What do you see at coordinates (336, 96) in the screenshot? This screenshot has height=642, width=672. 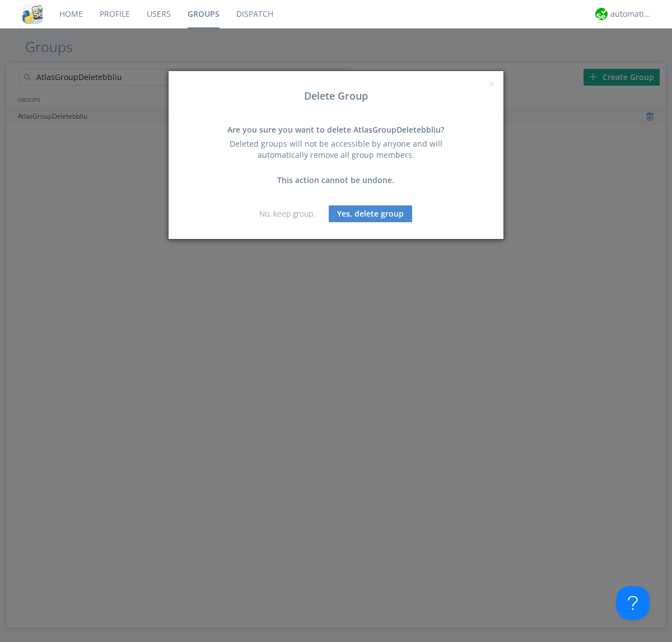 I see `h3: Delete Group` at bounding box center [336, 96].